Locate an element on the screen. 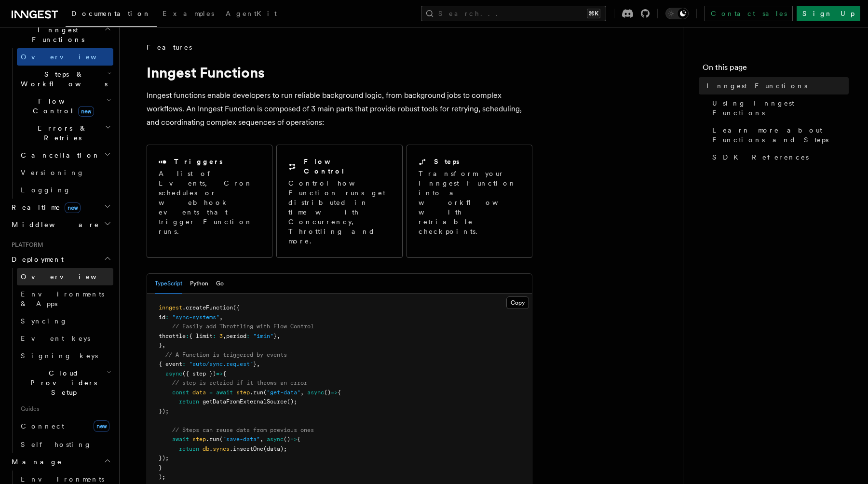  span: 3 is located at coordinates (221, 336).